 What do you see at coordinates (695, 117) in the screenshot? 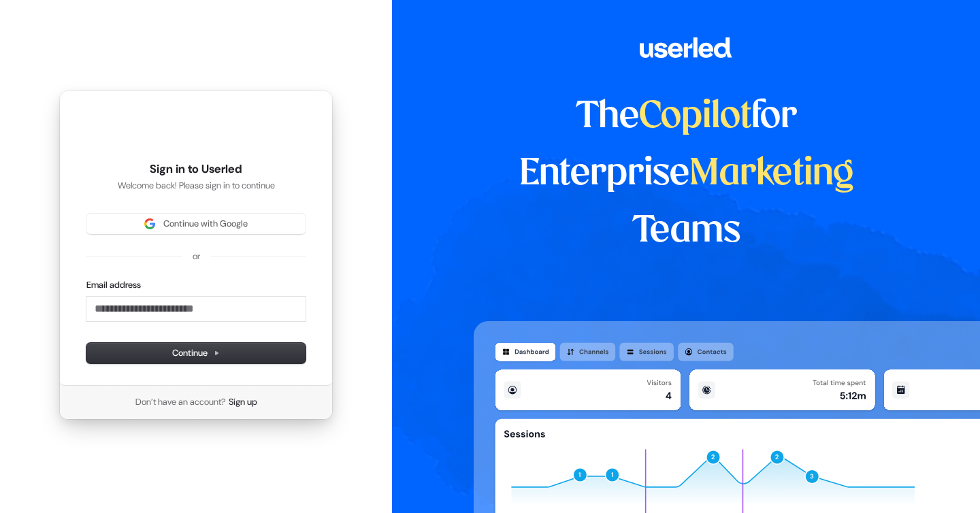
I see `span: Copilot` at bounding box center [695, 117].